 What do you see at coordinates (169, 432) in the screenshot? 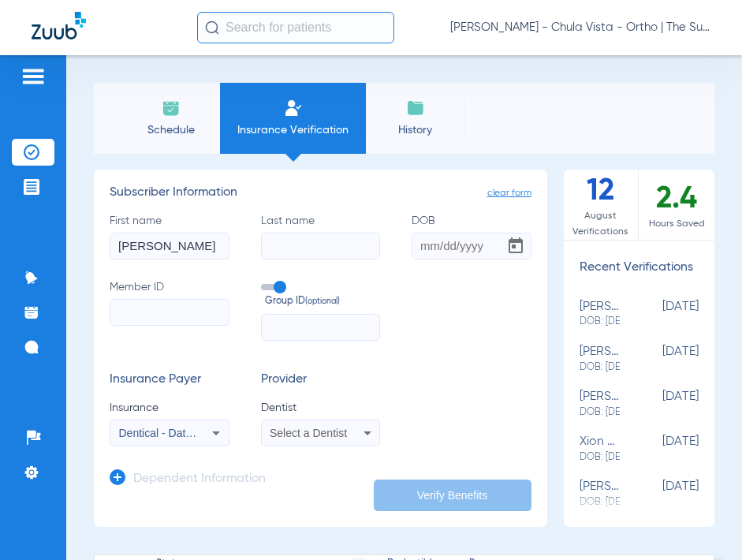
I see `span: Dentical - Data - Bot` at bounding box center [169, 432].